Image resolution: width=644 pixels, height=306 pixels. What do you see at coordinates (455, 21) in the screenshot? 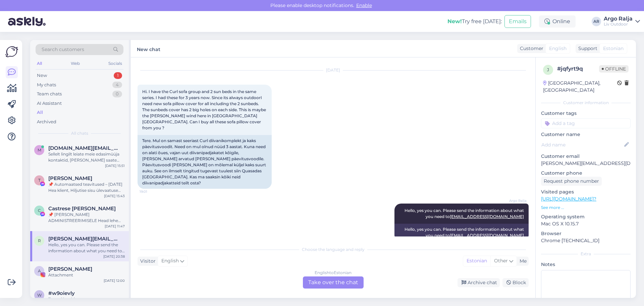
I see `b: New!` at bounding box center [455, 21].